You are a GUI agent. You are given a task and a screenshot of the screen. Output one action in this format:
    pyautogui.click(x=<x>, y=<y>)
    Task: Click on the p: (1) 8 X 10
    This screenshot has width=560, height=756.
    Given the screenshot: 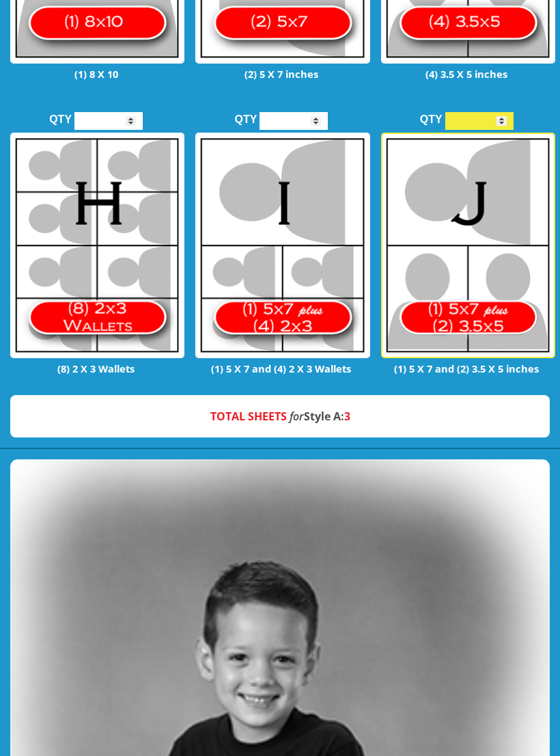 What is the action you would take?
    pyautogui.click(x=96, y=74)
    